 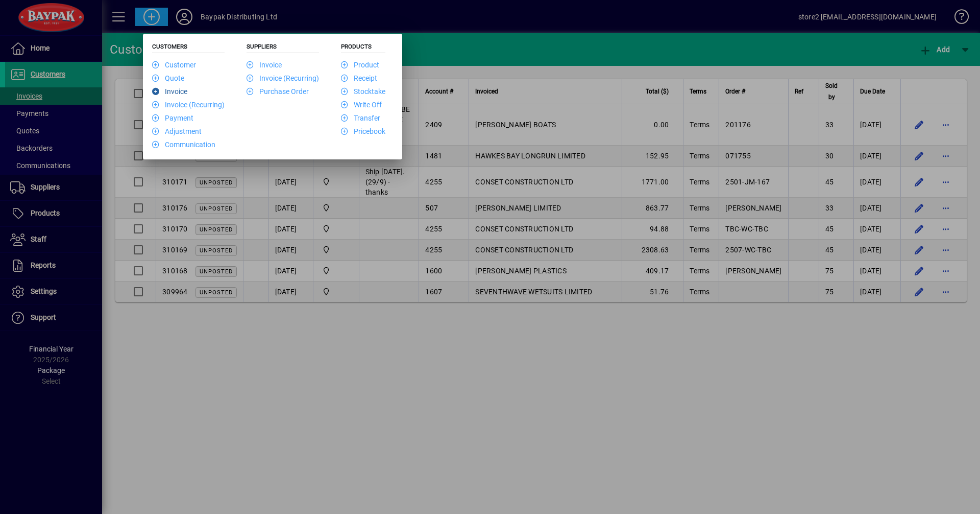 I want to click on a: Receipt, so click(x=359, y=78).